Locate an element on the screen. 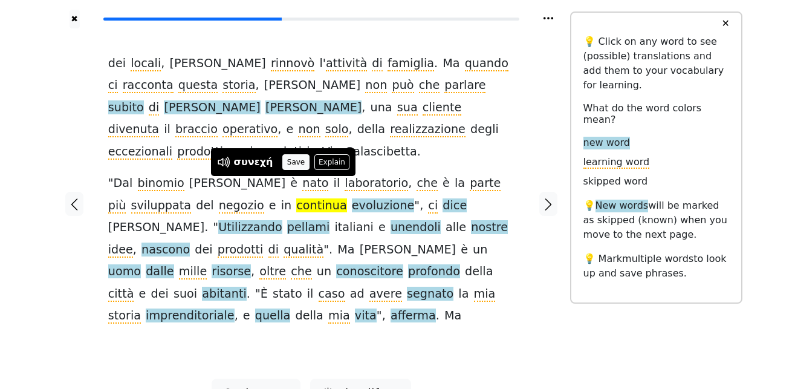 The width and height of the screenshot is (795, 389). p: 💡 Click on any word to see (possible) translations and add them to your vocabulary for learning. is located at coordinates (656, 64).